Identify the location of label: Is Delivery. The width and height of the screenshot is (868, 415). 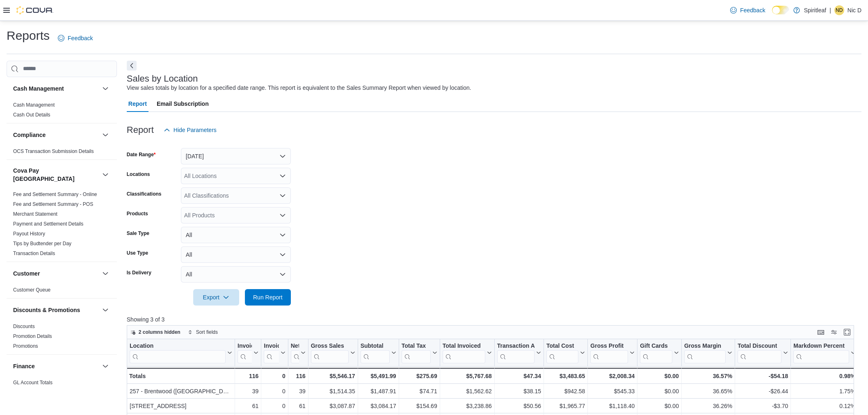
(139, 273).